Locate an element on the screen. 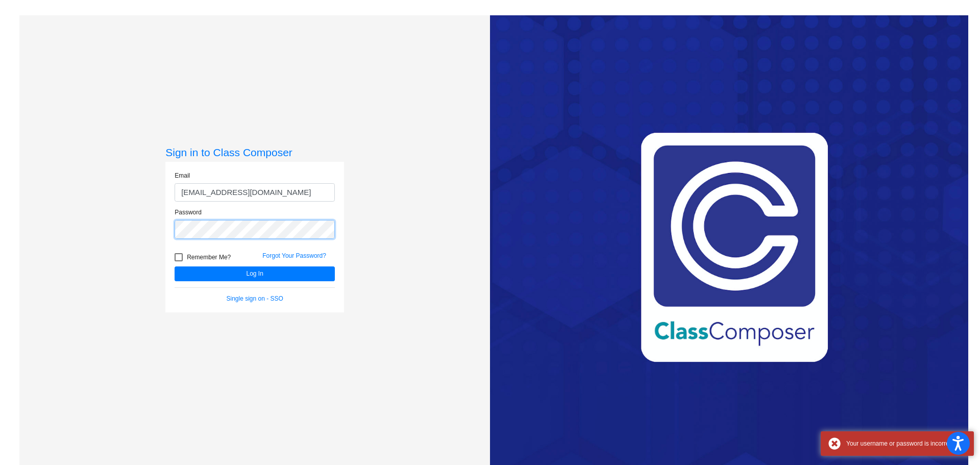 This screenshot has width=980, height=465. h3: Sign in to Class Composer is located at coordinates (254, 152).